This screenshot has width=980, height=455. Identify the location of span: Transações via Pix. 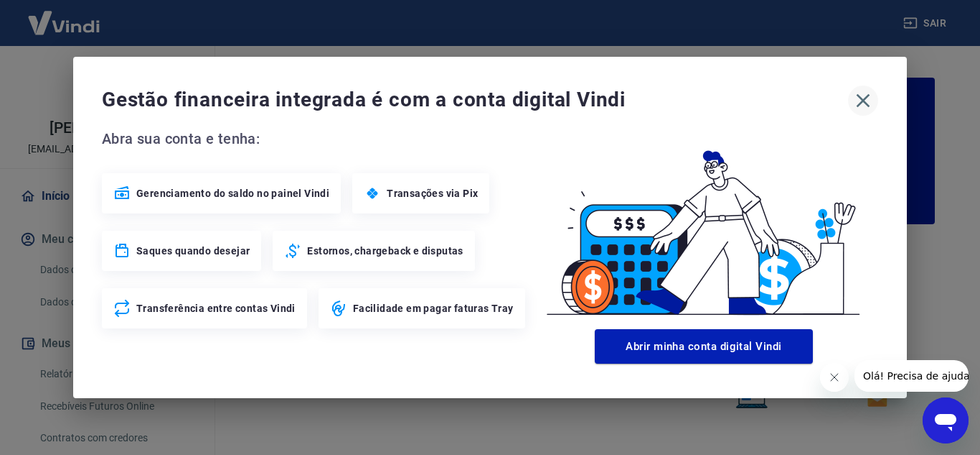
(432, 193).